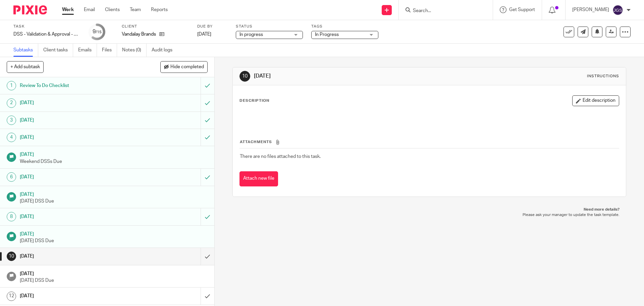  I want to click on div: 6, so click(12, 177).